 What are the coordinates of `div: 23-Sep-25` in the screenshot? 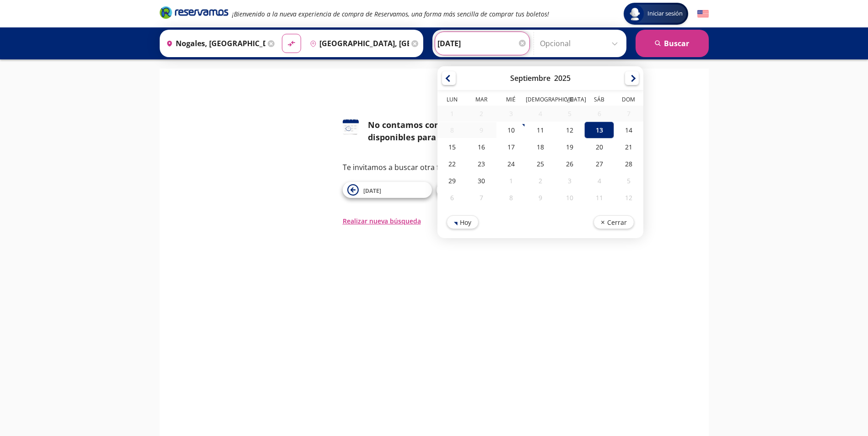 It's located at (481, 163).